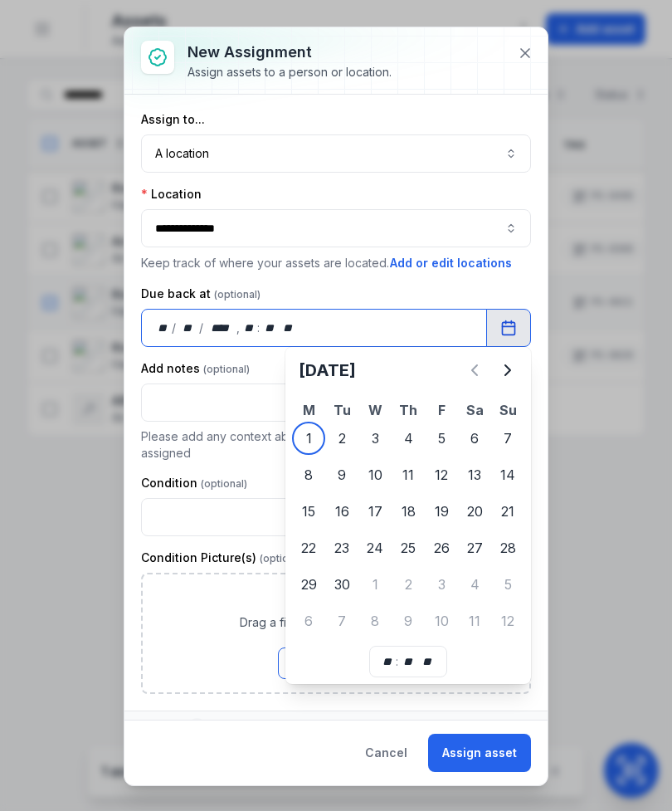 Image resolution: width=672 pixels, height=811 pixels. What do you see at coordinates (480, 752) in the screenshot?
I see `button: Assign asset` at bounding box center [480, 752].